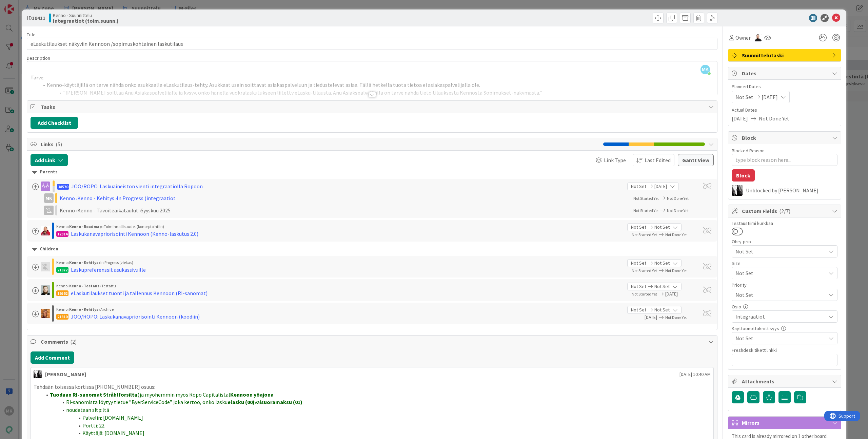  What do you see at coordinates (86, 226) in the screenshot?
I see `b: Kenno - Roadmap ›` at bounding box center [86, 226].